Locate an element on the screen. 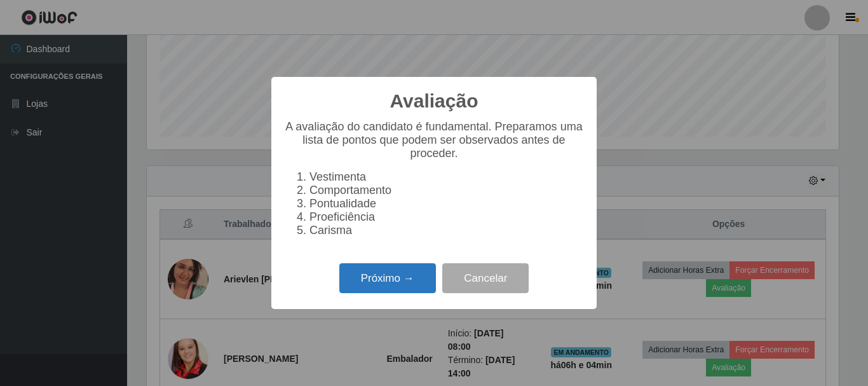 The width and height of the screenshot is (868, 386). button: Cancelar is located at coordinates (485, 278).